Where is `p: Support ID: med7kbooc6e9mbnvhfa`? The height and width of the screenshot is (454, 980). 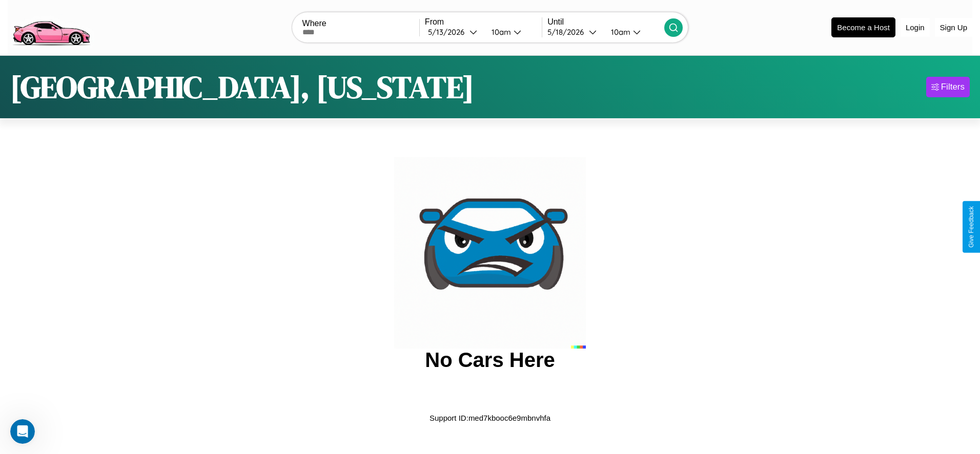
p: Support ID: med7kbooc6e9mbnvhfa is located at coordinates (490, 418).